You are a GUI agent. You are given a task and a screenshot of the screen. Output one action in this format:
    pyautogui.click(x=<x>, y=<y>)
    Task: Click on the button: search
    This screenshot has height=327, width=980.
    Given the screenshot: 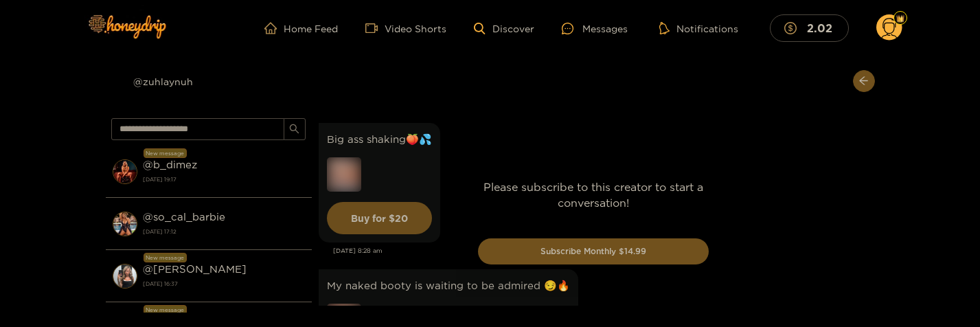 What is the action you would take?
    pyautogui.click(x=294, y=129)
    